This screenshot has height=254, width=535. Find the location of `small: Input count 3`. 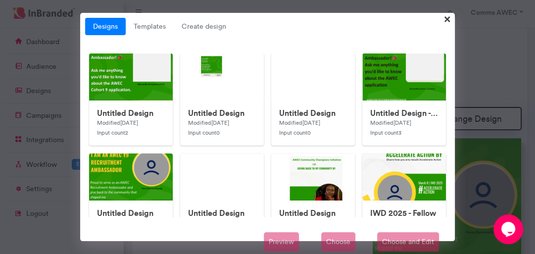

small: Input count 3 is located at coordinates (385, 133).